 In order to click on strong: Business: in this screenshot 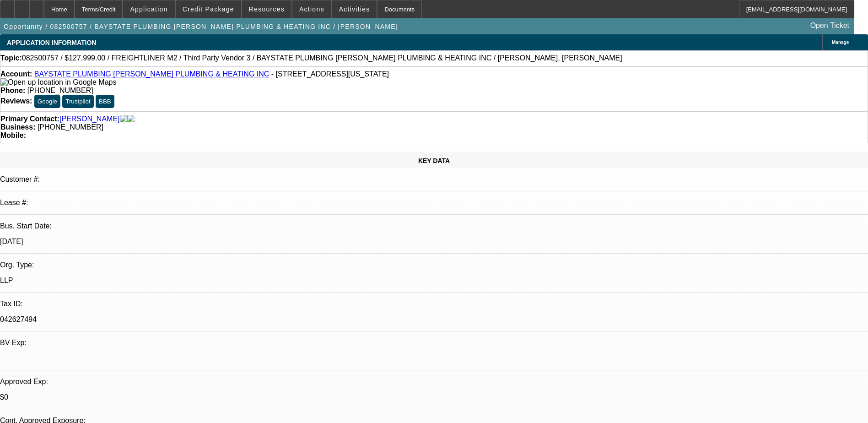, I will do `click(18, 127)`.